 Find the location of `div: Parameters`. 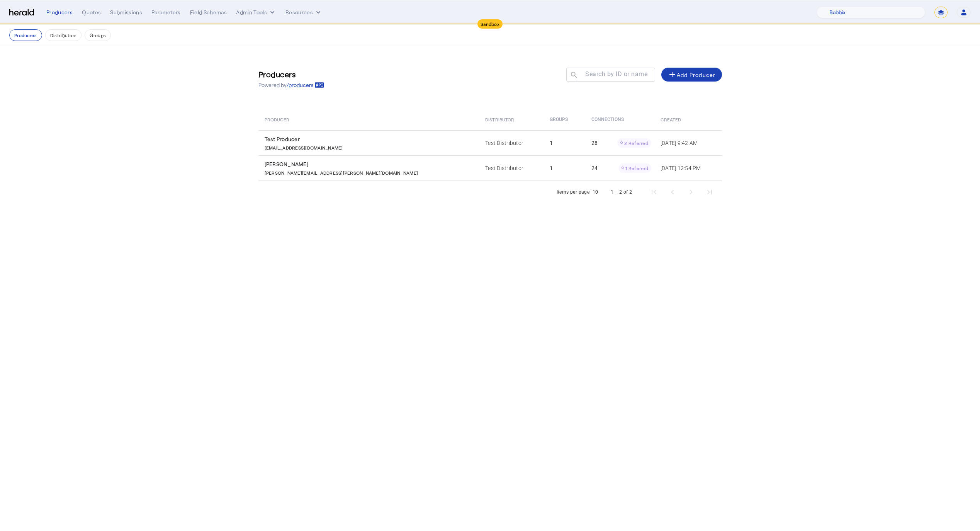

div: Parameters is located at coordinates (166, 12).